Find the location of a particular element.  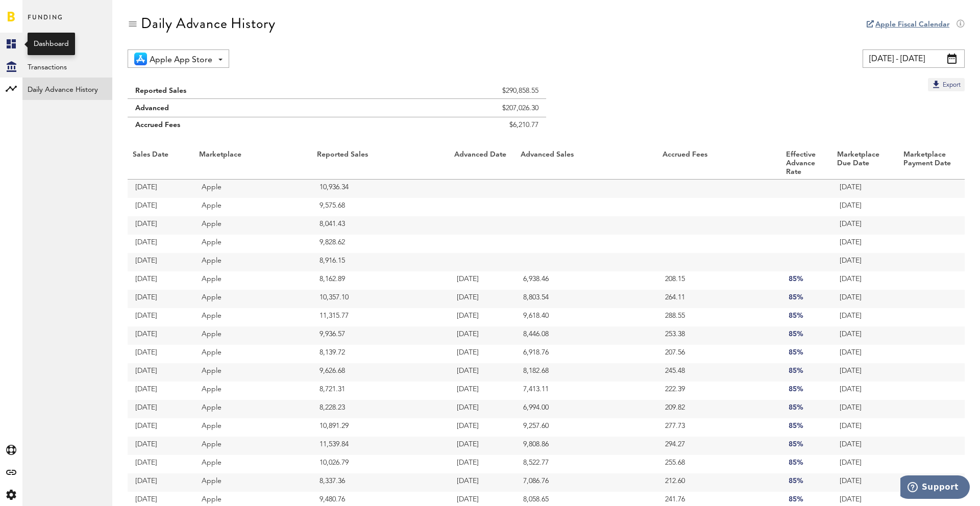

td: 11,539.84 is located at coordinates (380, 446).